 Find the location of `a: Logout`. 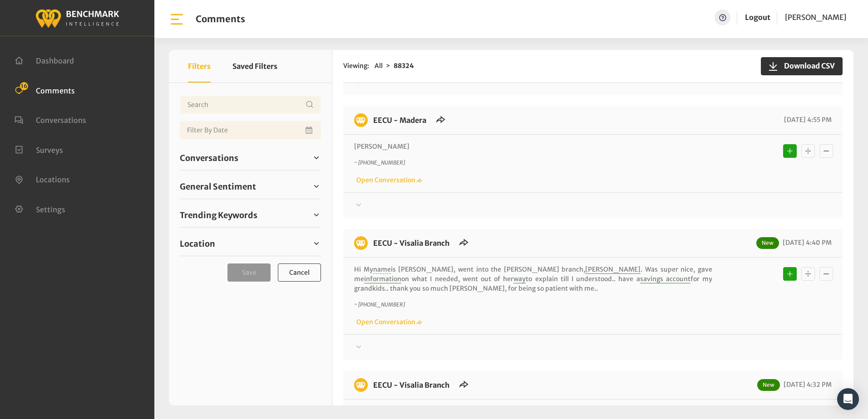

a: Logout is located at coordinates (758, 17).